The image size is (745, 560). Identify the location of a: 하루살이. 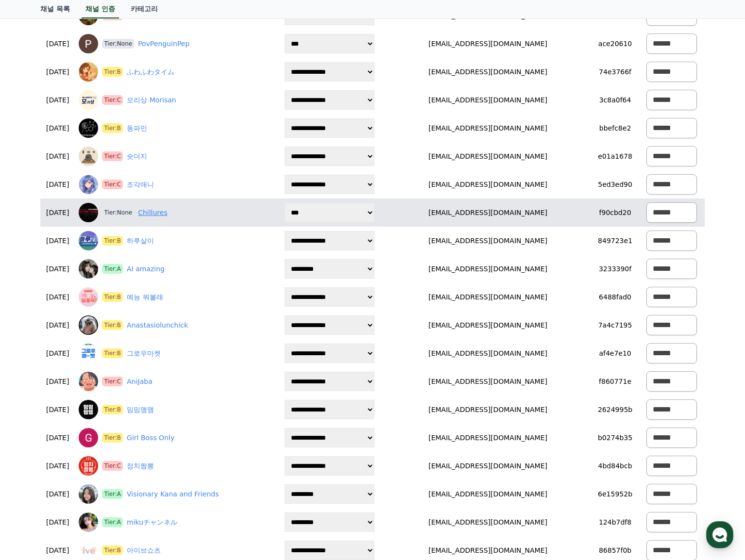
(140, 241).